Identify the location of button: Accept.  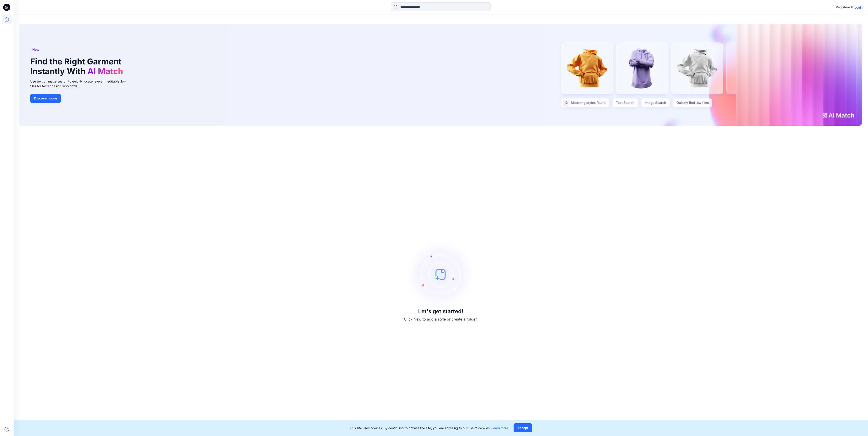
(523, 428).